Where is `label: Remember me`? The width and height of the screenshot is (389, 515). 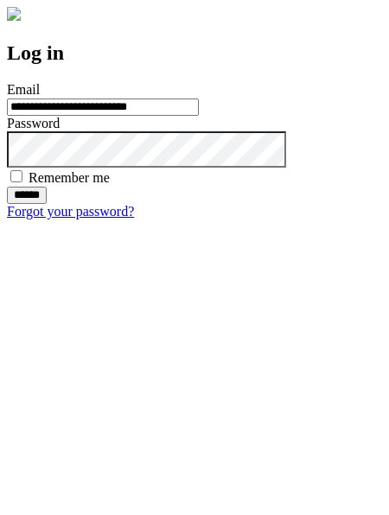 label: Remember me is located at coordinates (69, 177).